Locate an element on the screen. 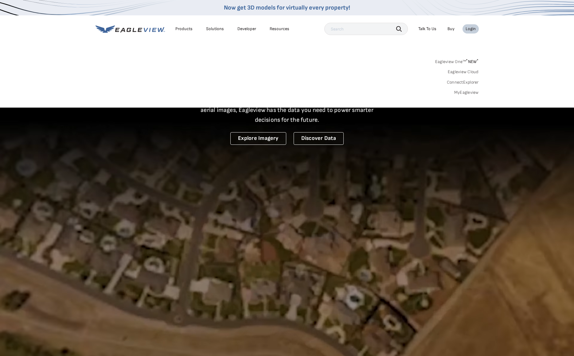  a: Buy is located at coordinates (451, 29).